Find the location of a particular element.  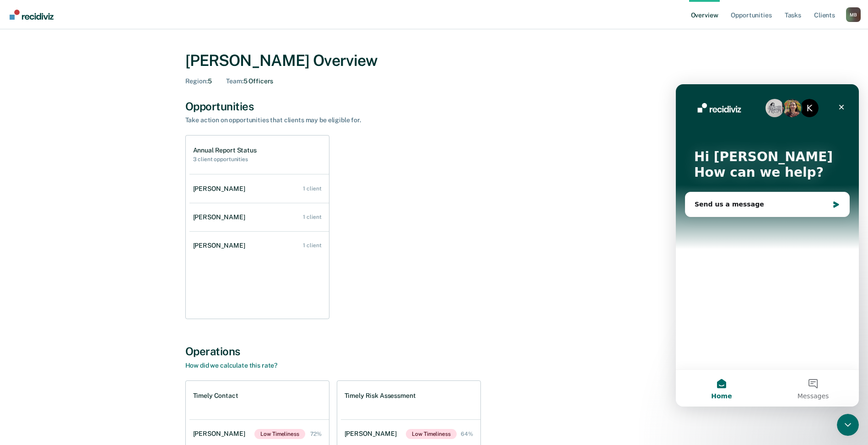

img: Profile image for Kim is located at coordinates (99, 24).